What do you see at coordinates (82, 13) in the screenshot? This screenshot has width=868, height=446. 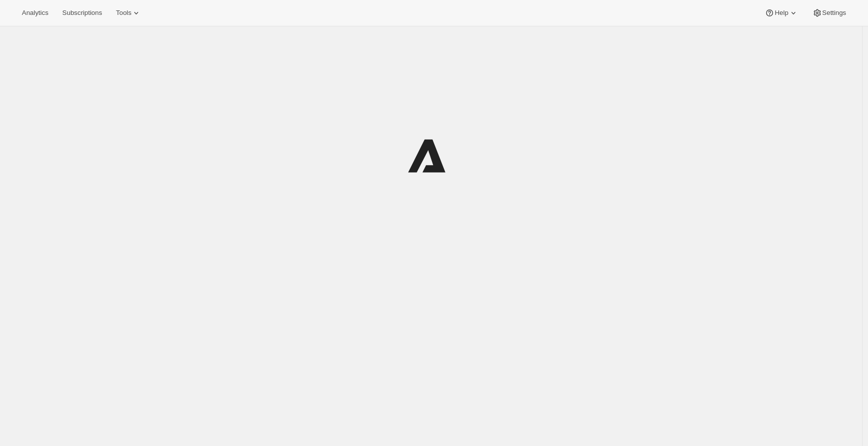 I see `button: Subscriptions` at bounding box center [82, 13].